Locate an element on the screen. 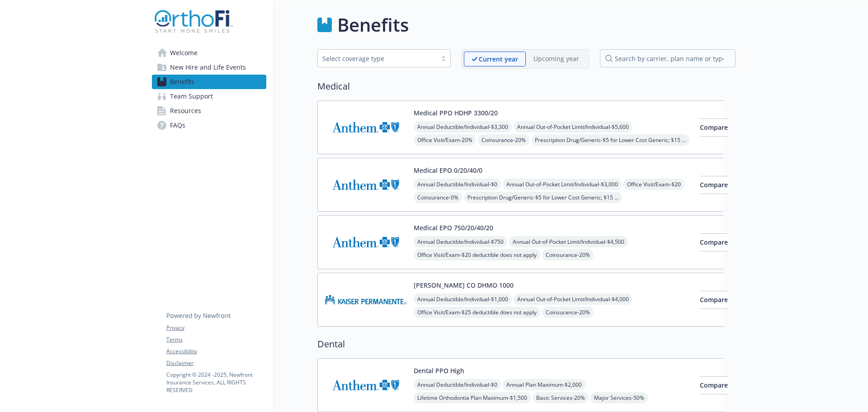  img: Kaiser Permanente of Colorado carrier logo is located at coordinates (366, 299).